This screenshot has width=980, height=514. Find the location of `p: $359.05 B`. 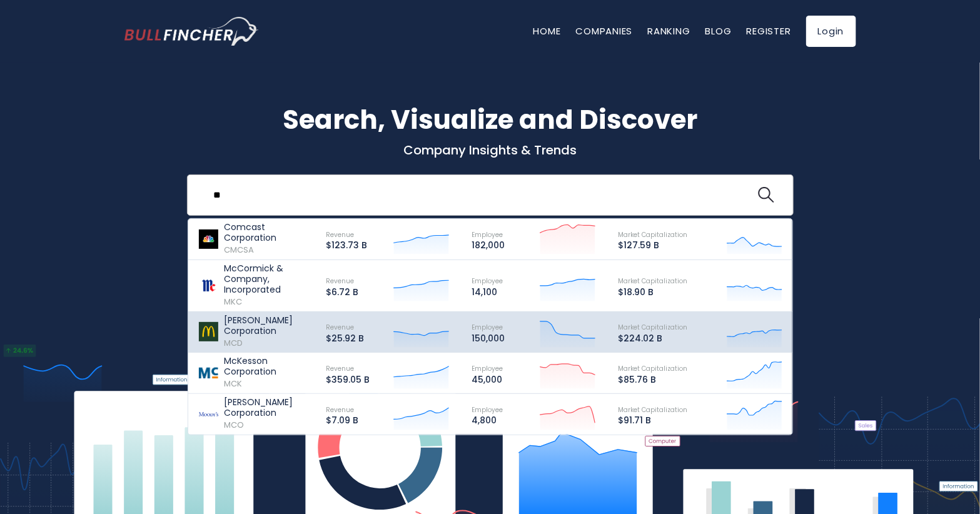

p: $359.05 B is located at coordinates (348, 379).